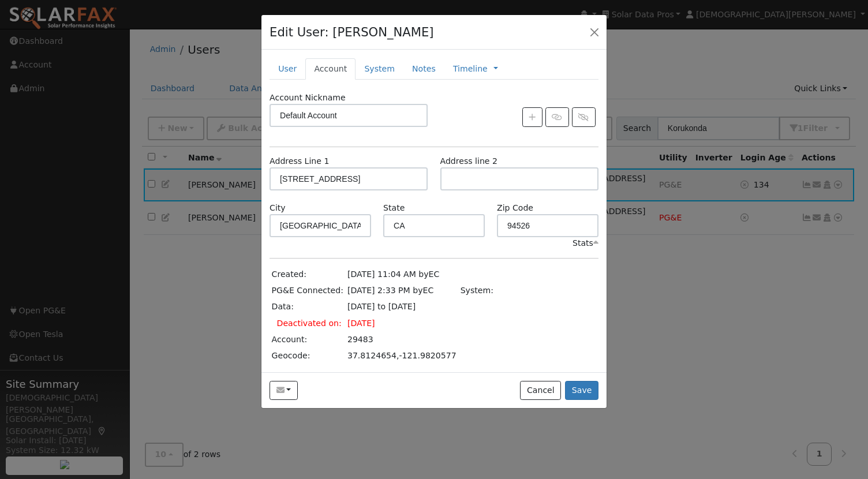  I want to click on td: Geocode:, so click(307, 355).